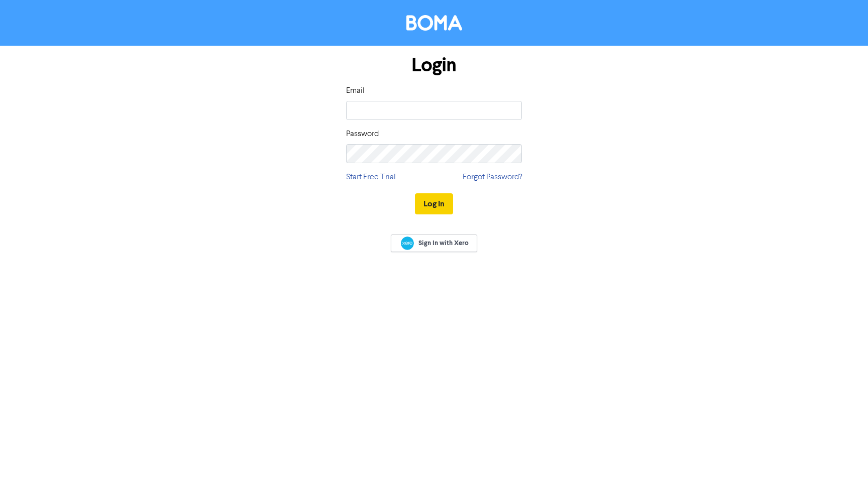 This screenshot has height=481, width=868. Describe the element at coordinates (492, 177) in the screenshot. I see `a: Forgot Password?` at that location.